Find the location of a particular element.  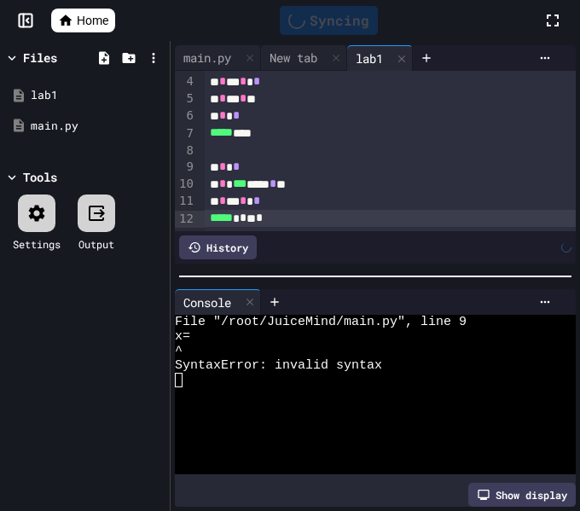

div: 9 is located at coordinates (185, 167).